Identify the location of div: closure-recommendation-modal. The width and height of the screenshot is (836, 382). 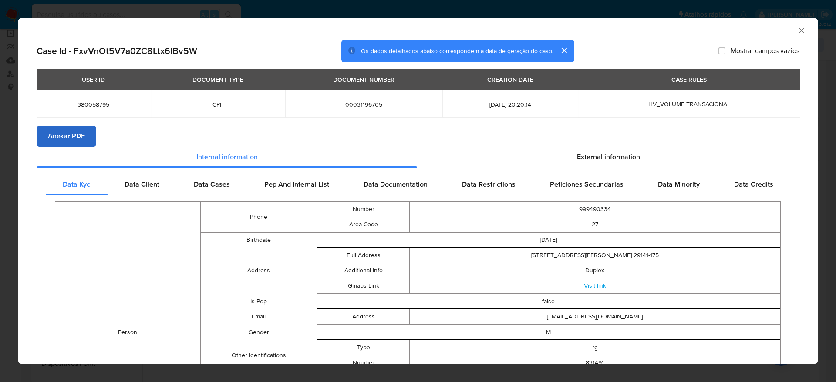
(418, 191).